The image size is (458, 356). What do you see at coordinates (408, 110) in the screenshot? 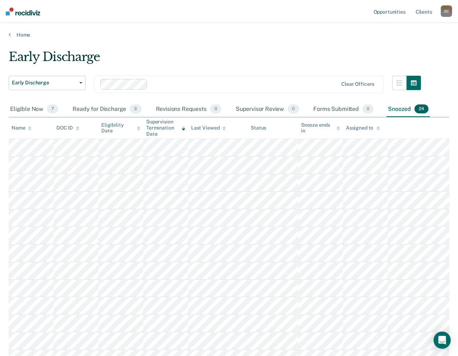
I see `div: Snoozed24` at bounding box center [408, 110].